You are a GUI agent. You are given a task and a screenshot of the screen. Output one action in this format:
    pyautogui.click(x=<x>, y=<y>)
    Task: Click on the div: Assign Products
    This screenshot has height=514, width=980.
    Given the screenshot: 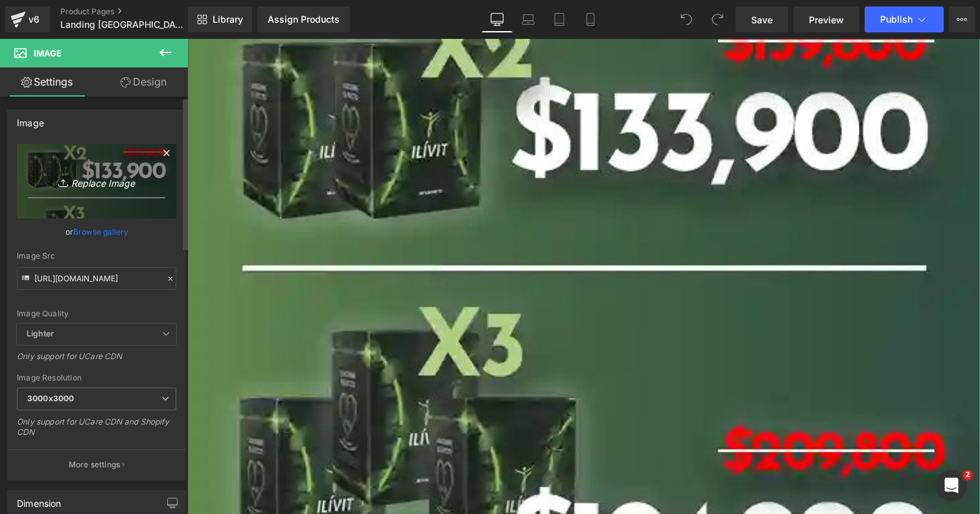 What is the action you would take?
    pyautogui.click(x=304, y=19)
    